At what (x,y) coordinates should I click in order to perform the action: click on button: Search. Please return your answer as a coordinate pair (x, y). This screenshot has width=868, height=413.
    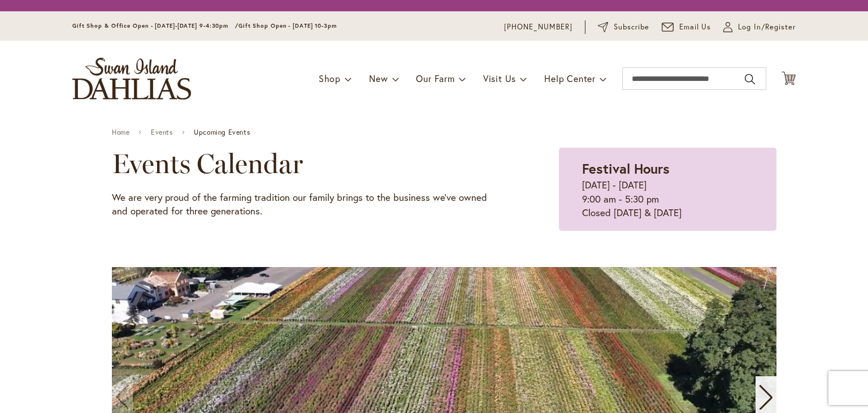
    Looking at the image, I should click on (750, 79).